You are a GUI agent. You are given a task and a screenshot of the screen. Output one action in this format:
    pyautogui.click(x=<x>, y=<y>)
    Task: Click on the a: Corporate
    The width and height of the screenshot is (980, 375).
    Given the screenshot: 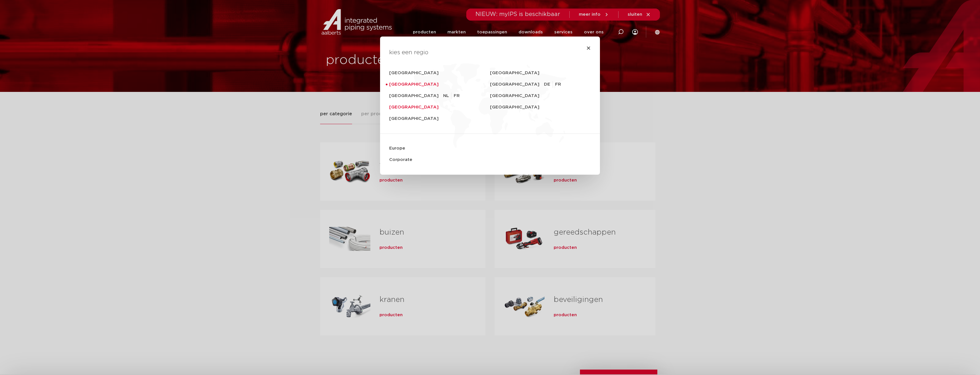 What is the action you would take?
    pyautogui.click(x=490, y=160)
    